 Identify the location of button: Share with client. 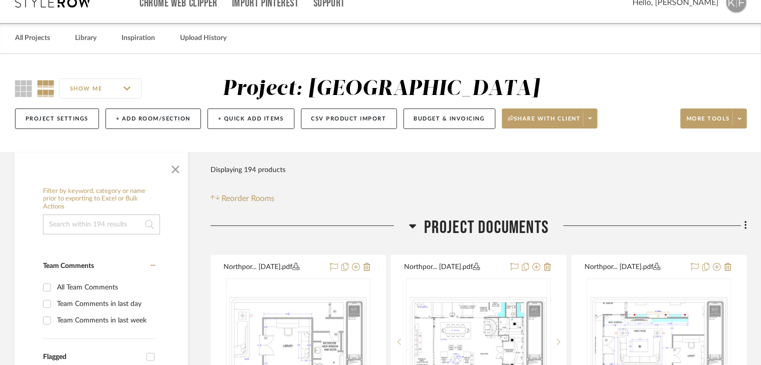
(550, 119).